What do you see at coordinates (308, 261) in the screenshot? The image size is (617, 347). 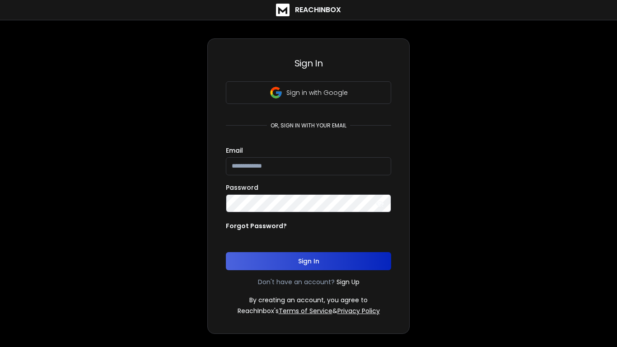 I see `button: Sign In` at bounding box center [308, 261].